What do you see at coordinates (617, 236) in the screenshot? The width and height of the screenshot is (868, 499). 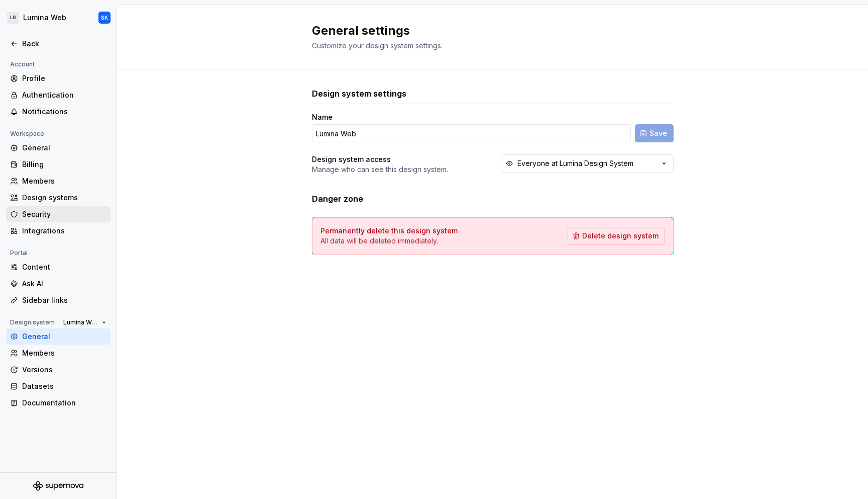 I see `button: Delete design system` at bounding box center [617, 236].